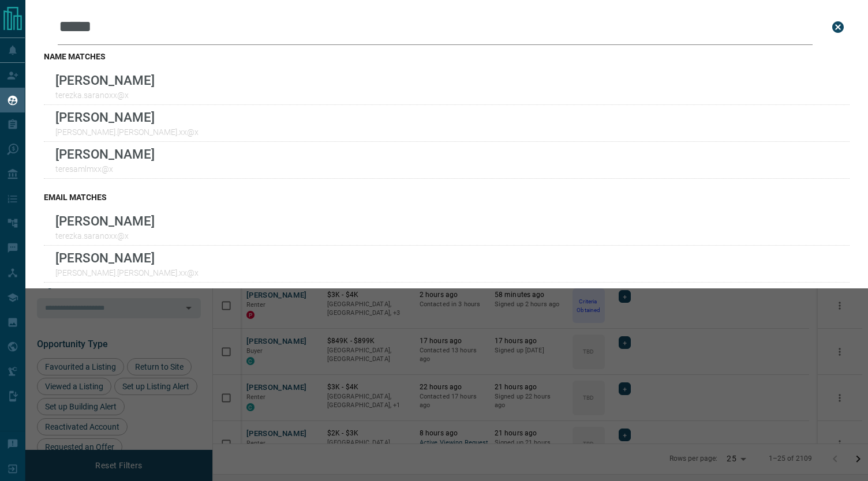 The width and height of the screenshot is (868, 481). I want to click on p: teresamlmxx@x, so click(105, 169).